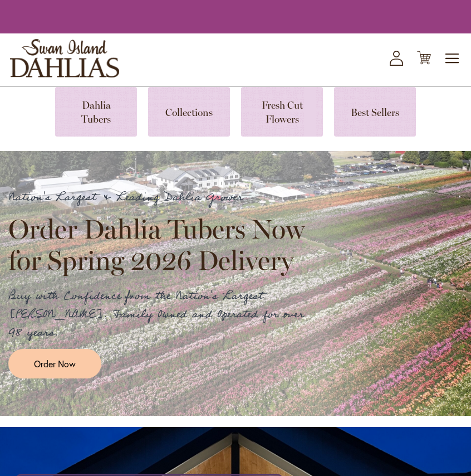  Describe the element at coordinates (55, 364) in the screenshot. I see `span: Order Now` at that location.